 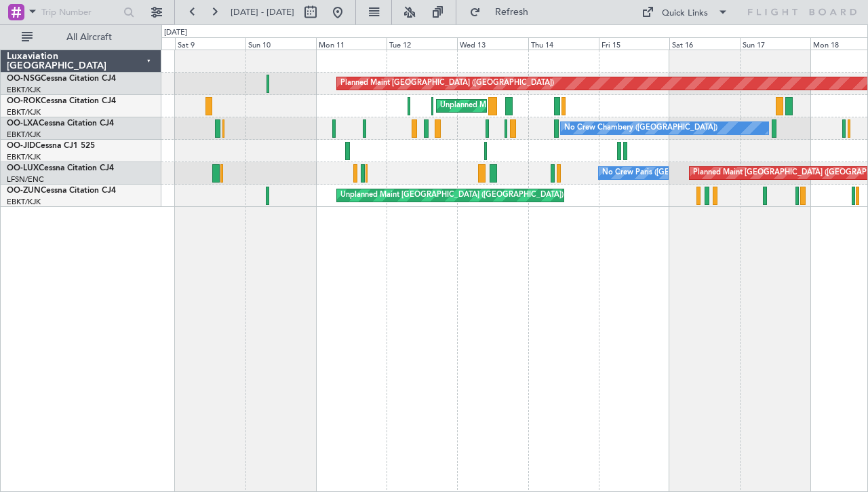 What do you see at coordinates (22, 168) in the screenshot?
I see `span: OO-LUX` at bounding box center [22, 168].